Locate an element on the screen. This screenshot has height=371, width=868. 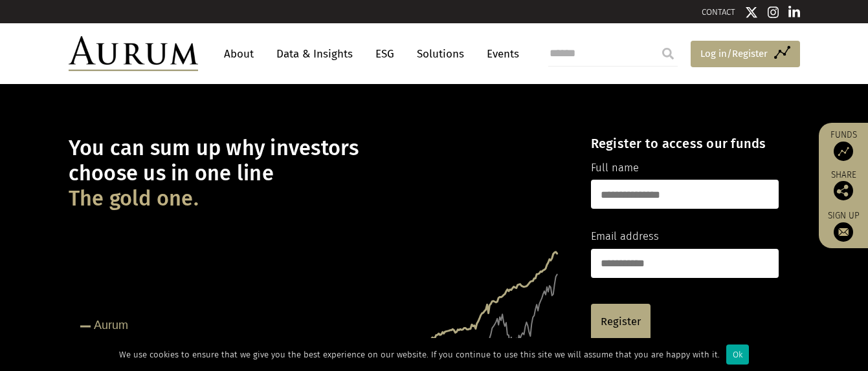
div: Share is located at coordinates (843, 185).